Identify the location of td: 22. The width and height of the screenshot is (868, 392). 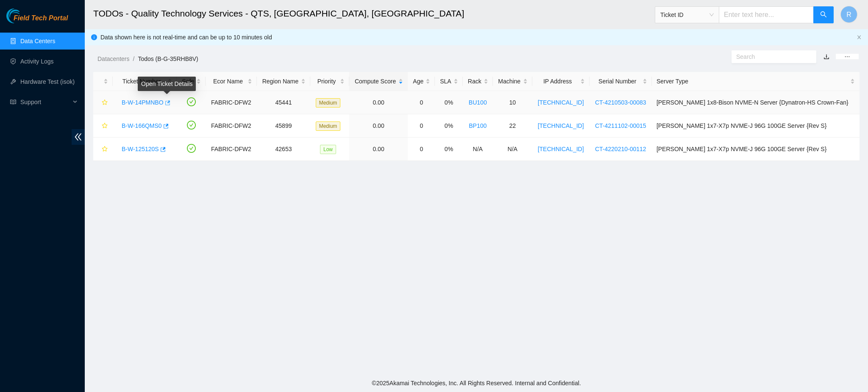
(512, 126).